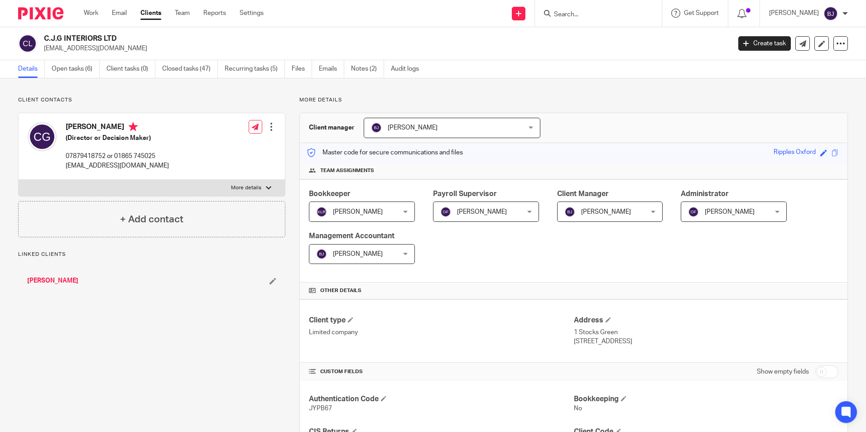  What do you see at coordinates (320, 409) in the screenshot?
I see `span: JYPB67` at bounding box center [320, 409].